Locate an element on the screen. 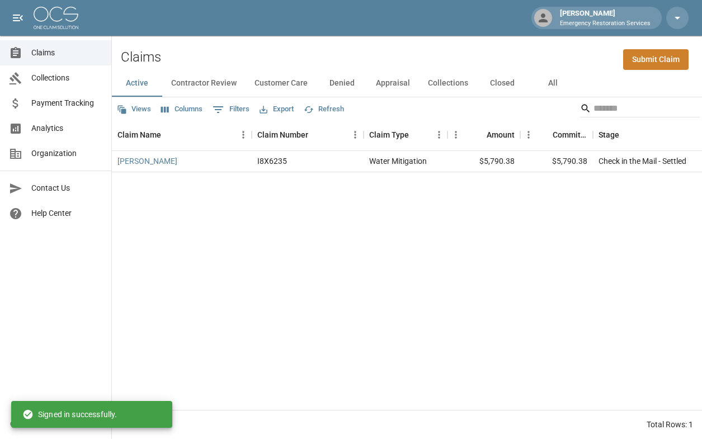 Image resolution: width=702 pixels, height=439 pixels. button: Select columns is located at coordinates (182, 109).